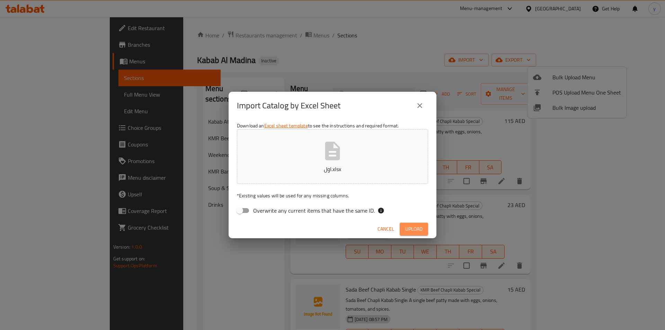 Image resolution: width=665 pixels, height=330 pixels. Describe the element at coordinates (314, 211) in the screenshot. I see `span: Overwrite any current items that have the same ID.` at that location.